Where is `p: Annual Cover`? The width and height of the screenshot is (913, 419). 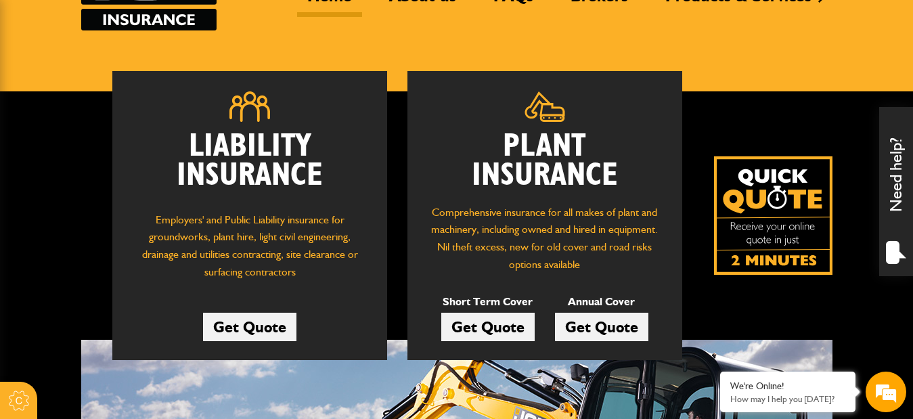
p: Annual Cover is located at coordinates (602, 302).